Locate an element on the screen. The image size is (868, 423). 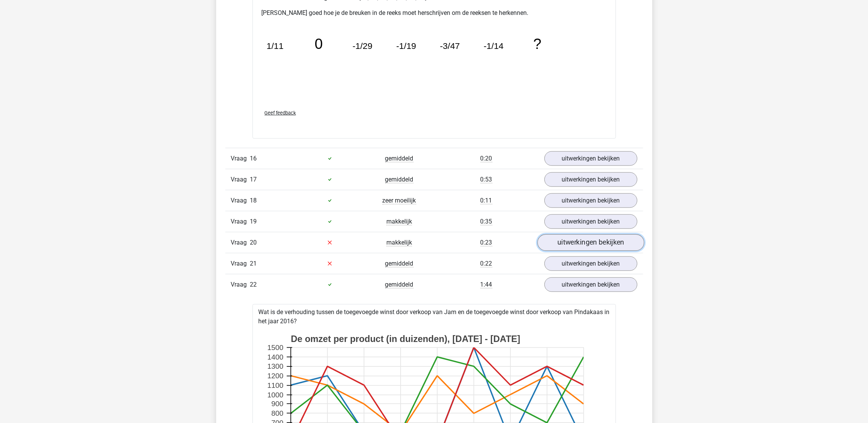
text: 1100 is located at coordinates (275, 385).